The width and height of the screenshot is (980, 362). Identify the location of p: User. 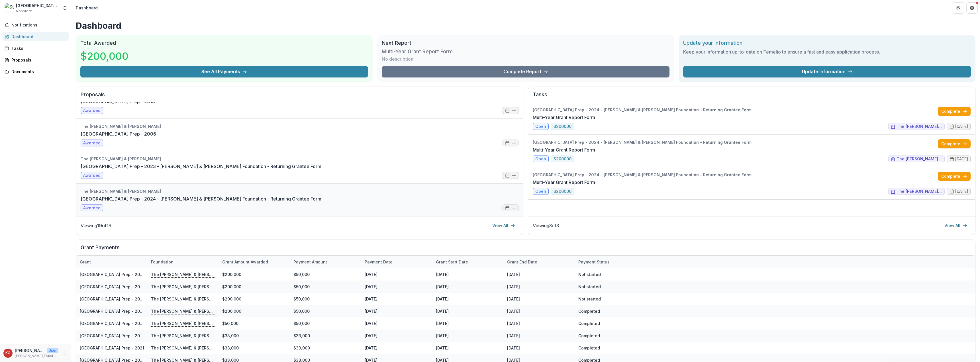
(53, 351).